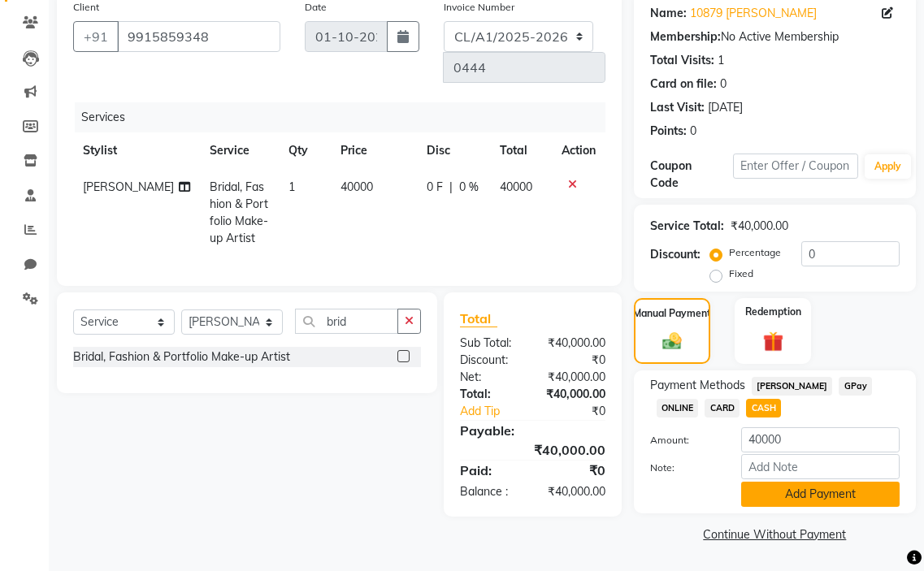  What do you see at coordinates (887, 167) in the screenshot?
I see `button: Apply` at bounding box center [887, 167].